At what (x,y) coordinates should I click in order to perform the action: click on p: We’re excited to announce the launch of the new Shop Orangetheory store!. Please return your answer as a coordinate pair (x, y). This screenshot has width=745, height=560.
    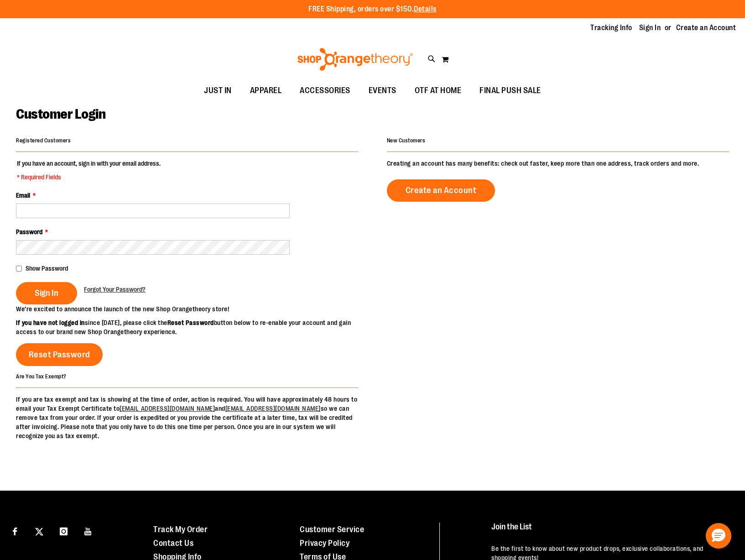
    Looking at the image, I should click on (195, 309).